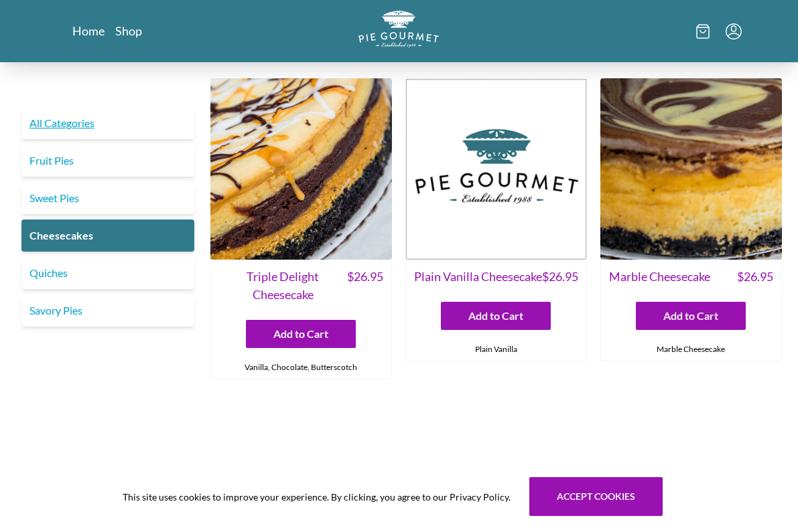 Image resolution: width=798 pixels, height=532 pixels. I want to click on img: Marble Cheesecake, so click(691, 169).